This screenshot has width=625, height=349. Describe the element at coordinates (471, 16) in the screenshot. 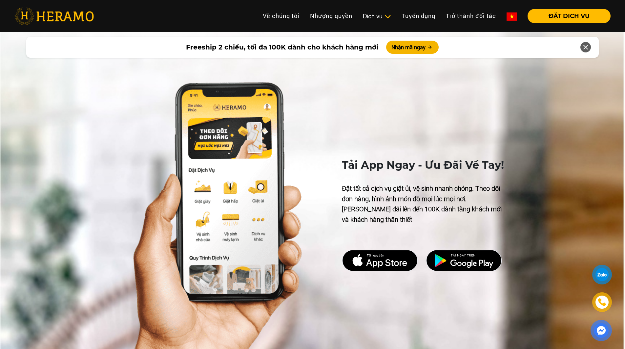

I see `a: Trở thành đối tác` at that location.